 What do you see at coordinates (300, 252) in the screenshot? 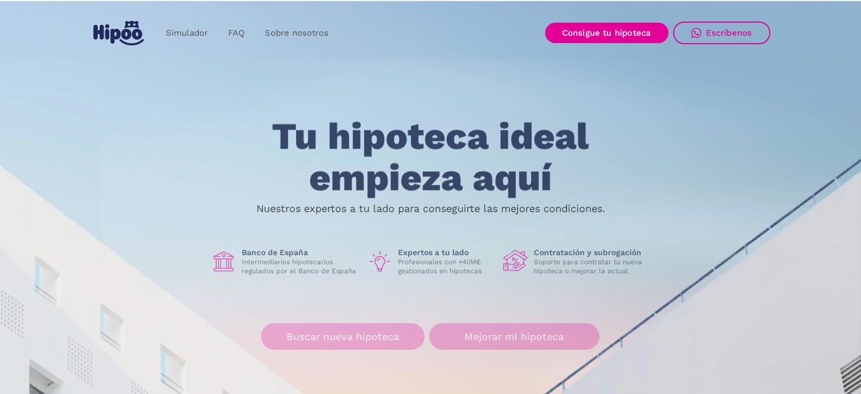
I see `h1: Banco de España` at bounding box center [300, 252].